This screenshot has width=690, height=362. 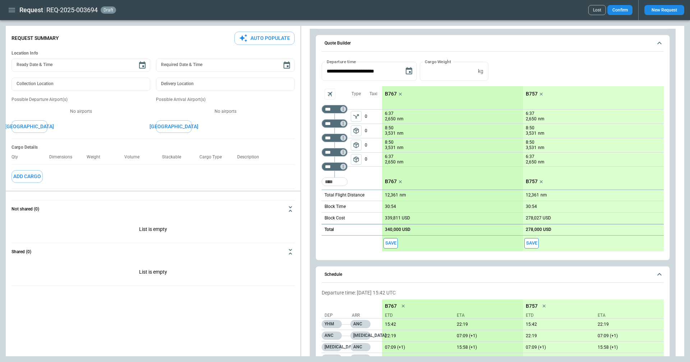 What do you see at coordinates (31, 10) in the screenshot?
I see `h1: Request` at bounding box center [31, 10].